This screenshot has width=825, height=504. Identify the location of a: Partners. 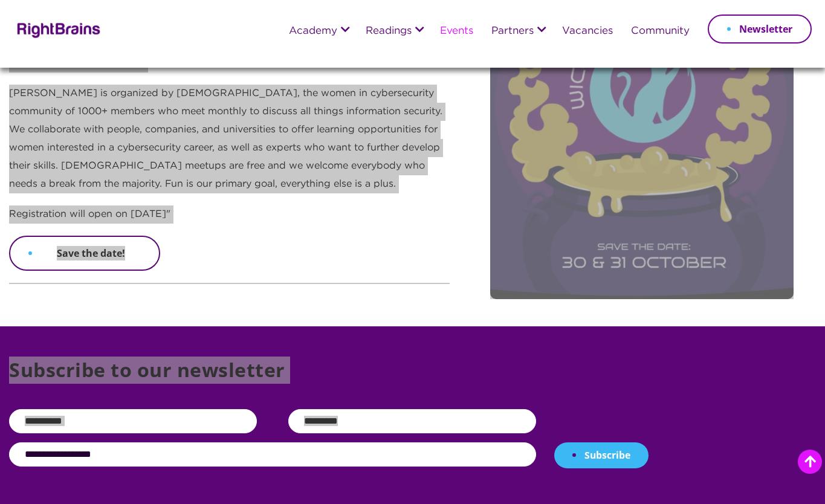
(512, 31).